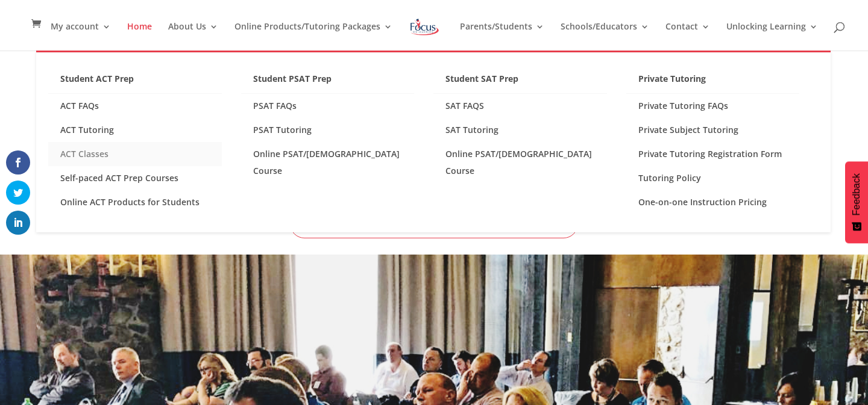 This screenshot has height=405, width=868. What do you see at coordinates (135, 202) in the screenshot?
I see `a: Online ACT Products for Students` at bounding box center [135, 202].